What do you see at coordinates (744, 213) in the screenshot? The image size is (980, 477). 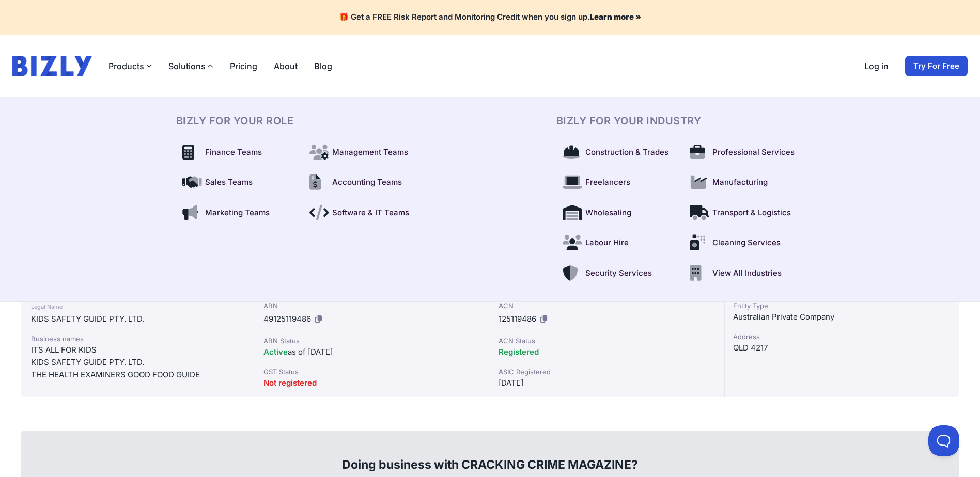 I see `a: Transport & Logistics` at bounding box center [744, 213].